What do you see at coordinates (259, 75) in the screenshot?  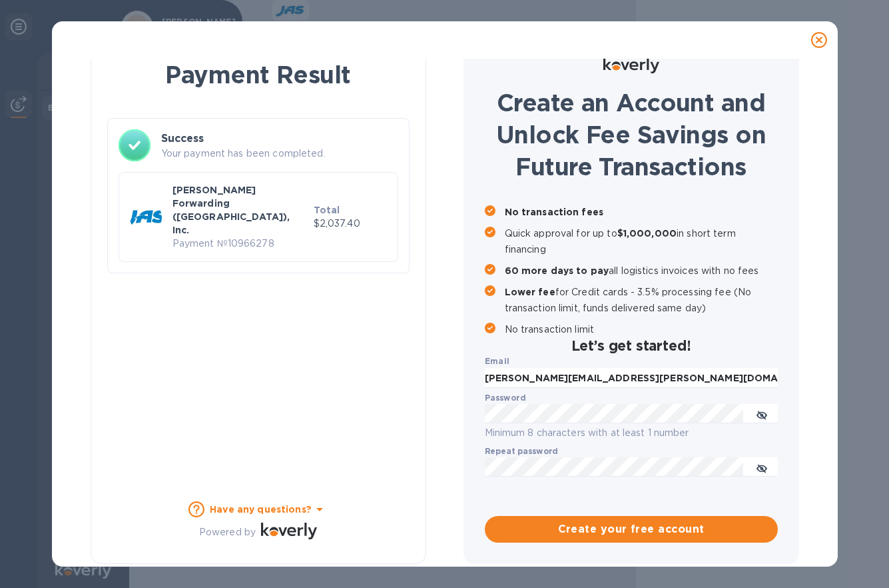 I see `h1: Payment Result` at bounding box center [259, 75].